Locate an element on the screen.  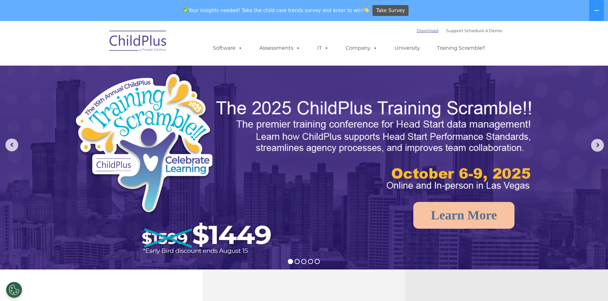
button: Cookies Settings is located at coordinates (14, 290).